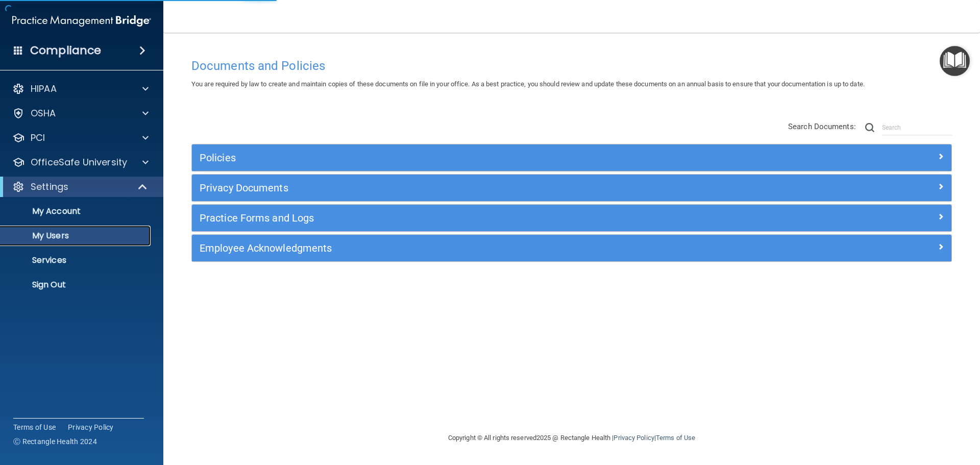  I want to click on a: OSHA, so click(80, 113).